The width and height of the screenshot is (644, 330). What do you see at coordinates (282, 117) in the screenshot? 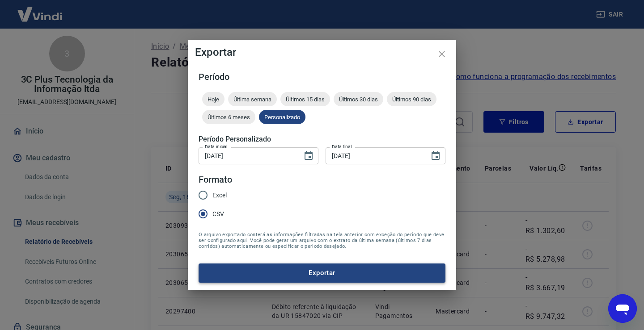
I see `span: Personalizado` at bounding box center [282, 117].